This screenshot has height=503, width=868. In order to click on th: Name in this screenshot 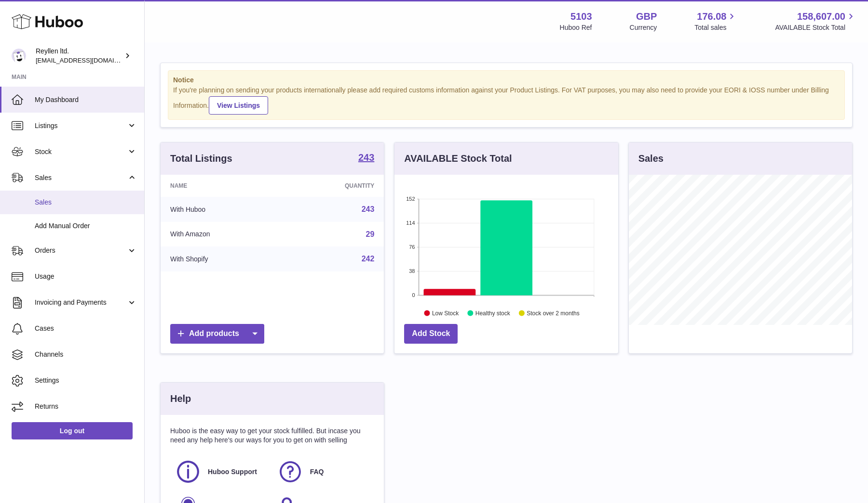, I will do `click(222, 186)`.